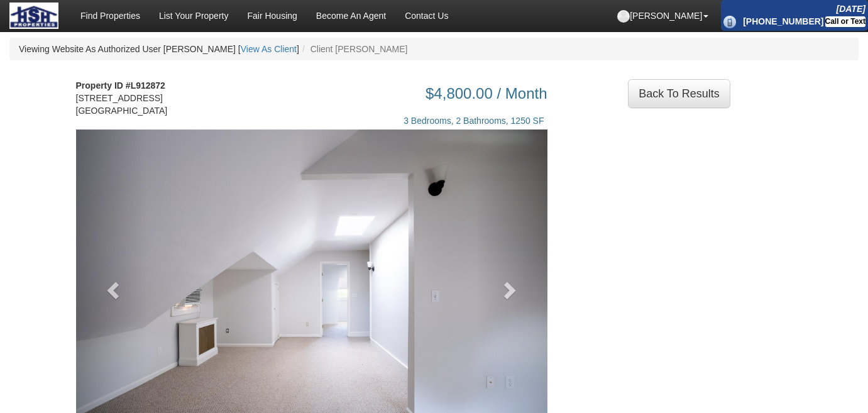  I want to click on a: Back To Results, so click(679, 94).